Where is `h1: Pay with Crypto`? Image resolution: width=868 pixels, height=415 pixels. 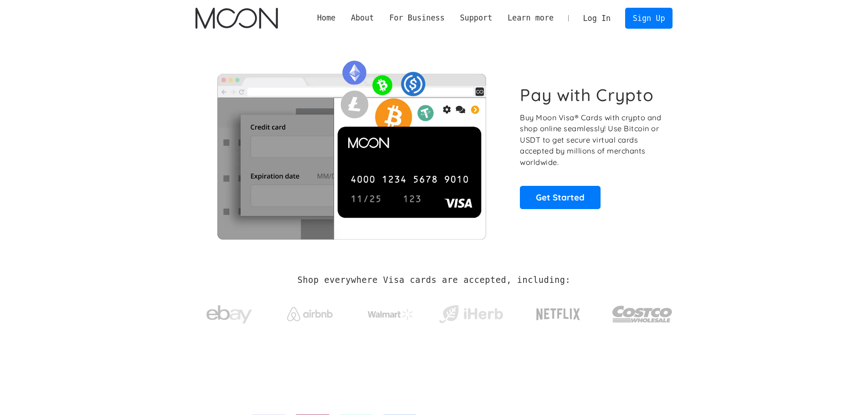 h1: Pay with Crypto is located at coordinates (587, 95).